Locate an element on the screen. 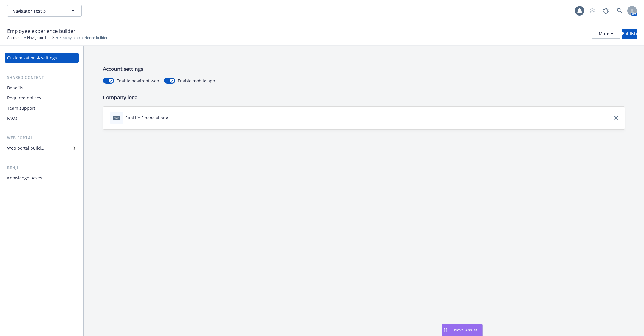 The height and width of the screenshot is (336, 644). div: FAQs is located at coordinates (12, 118).